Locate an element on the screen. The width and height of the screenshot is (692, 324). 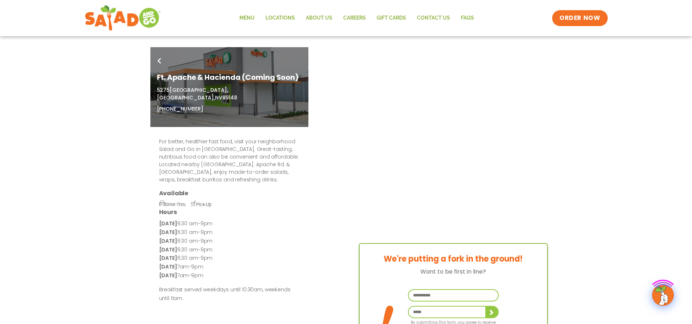
a: Menu is located at coordinates (247, 18).